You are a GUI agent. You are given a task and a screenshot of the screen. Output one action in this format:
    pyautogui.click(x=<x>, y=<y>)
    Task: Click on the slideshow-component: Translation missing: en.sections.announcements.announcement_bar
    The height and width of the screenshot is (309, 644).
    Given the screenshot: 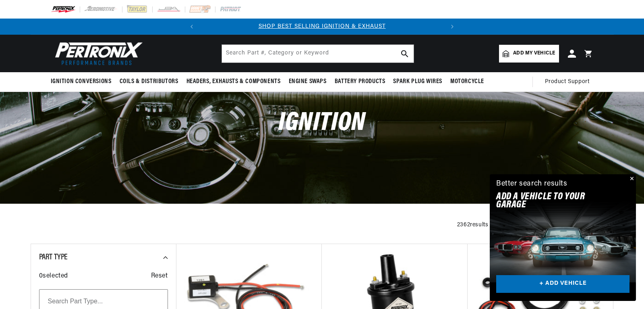 What is the action you would take?
    pyautogui.click(x=322, y=27)
    